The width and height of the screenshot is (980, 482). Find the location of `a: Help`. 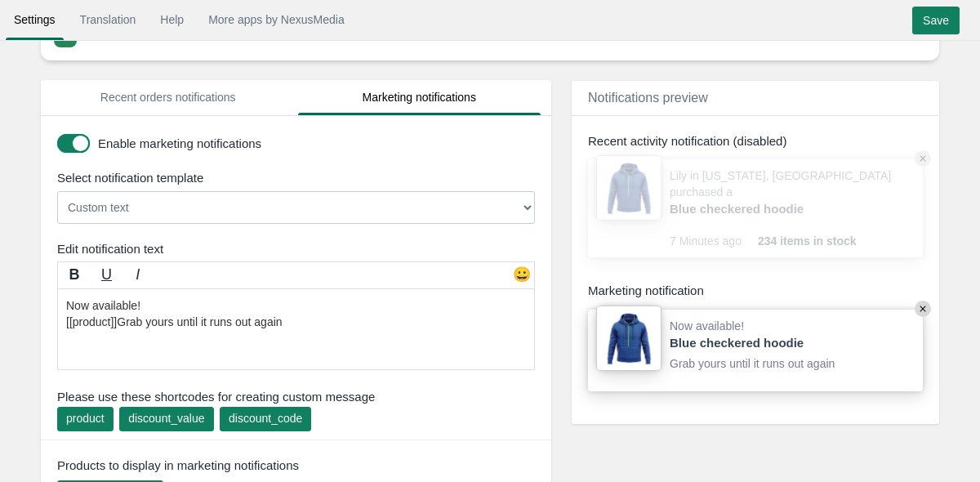

a: Help is located at coordinates (171, 20).